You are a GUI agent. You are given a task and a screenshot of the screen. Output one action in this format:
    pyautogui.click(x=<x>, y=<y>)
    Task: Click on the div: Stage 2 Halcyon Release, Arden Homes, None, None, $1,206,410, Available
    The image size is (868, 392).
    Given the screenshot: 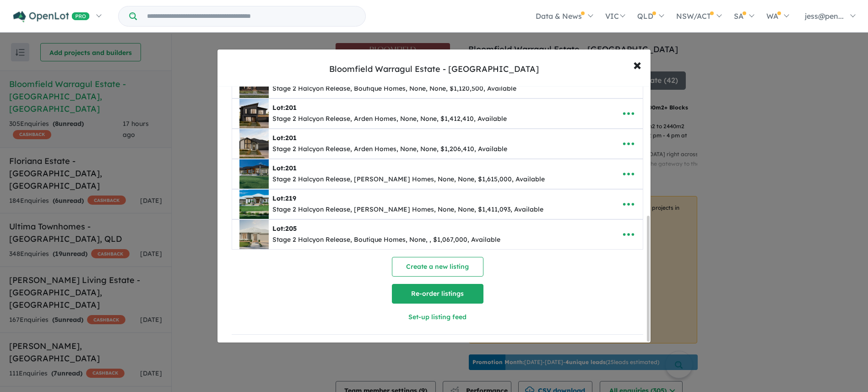 What is the action you would take?
    pyautogui.click(x=389, y=149)
    